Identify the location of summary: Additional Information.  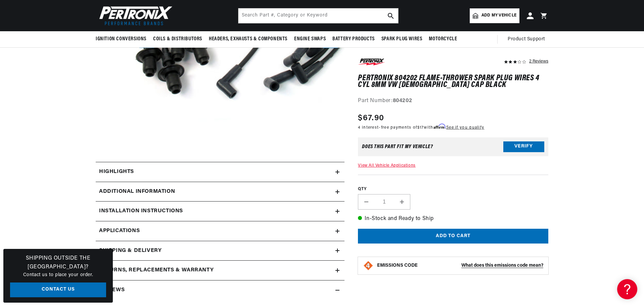
(220, 192).